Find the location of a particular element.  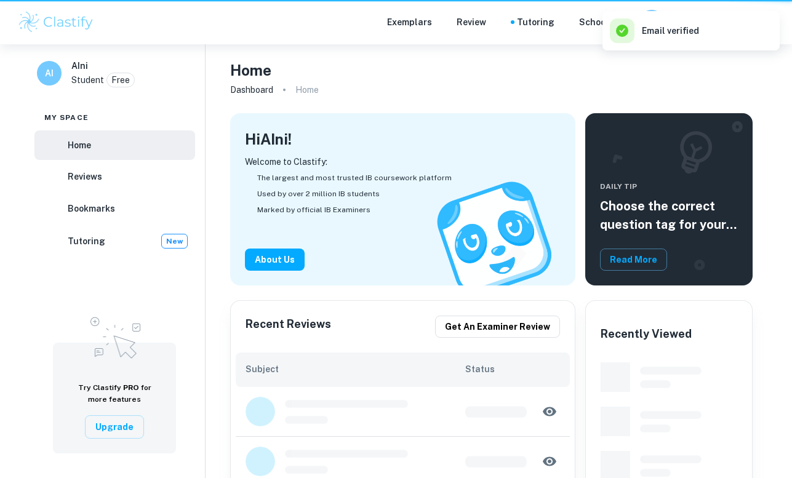

p: Home is located at coordinates (307, 90).